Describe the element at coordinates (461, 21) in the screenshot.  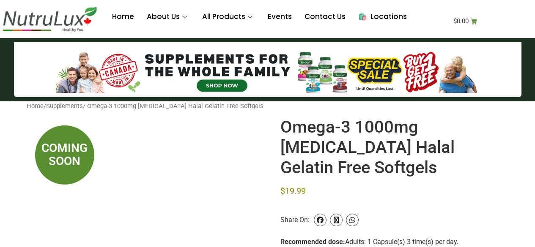
I see `bdi: 0.00` at that location.